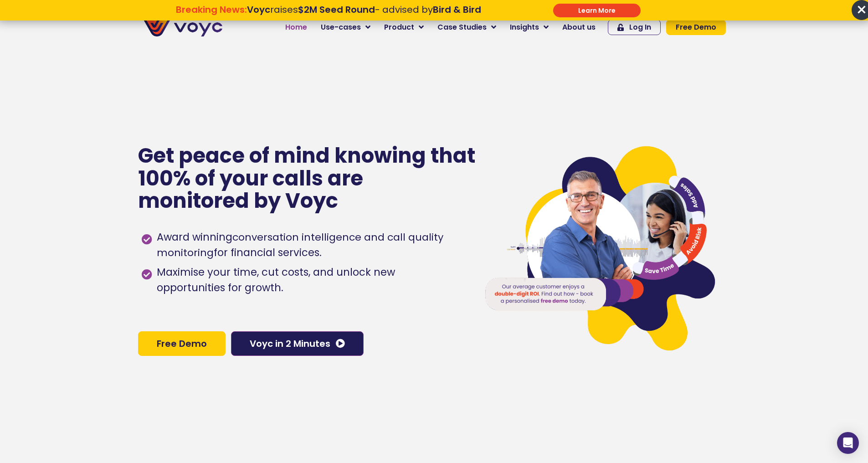 The width and height of the screenshot is (868, 463). I want to click on div: Breaking News: Voyc raises $2M Seed Round - advised by Bird & Bird, so click(328, 15).